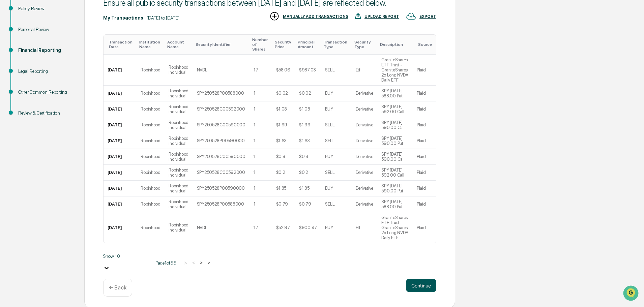 The image size is (644, 307). What do you see at coordinates (303, 172) in the screenshot?
I see `div: $0.2` at bounding box center [303, 172].